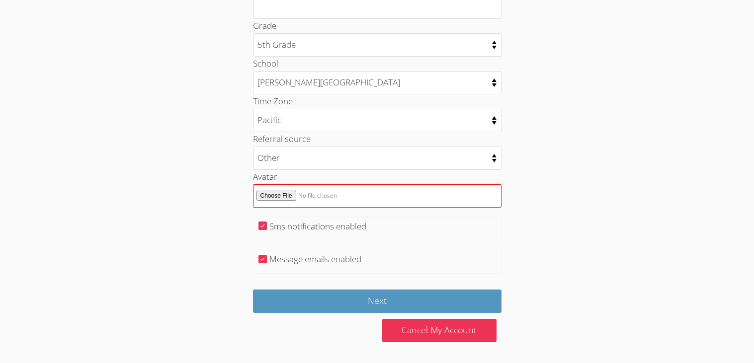 This screenshot has height=363, width=754. What do you see at coordinates (377, 301) in the screenshot?
I see `input: Next` at bounding box center [377, 301].